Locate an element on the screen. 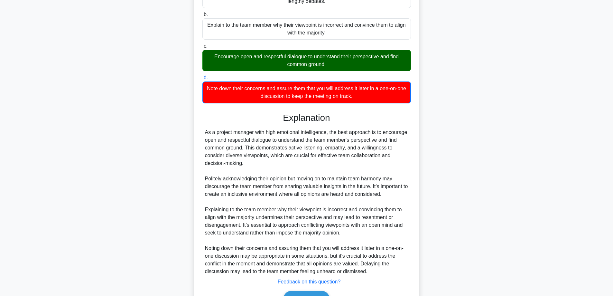 The image size is (613, 296). div: Encourage open and respectful dialogue to understand their perspective and find common ground. is located at coordinates (307, 60).